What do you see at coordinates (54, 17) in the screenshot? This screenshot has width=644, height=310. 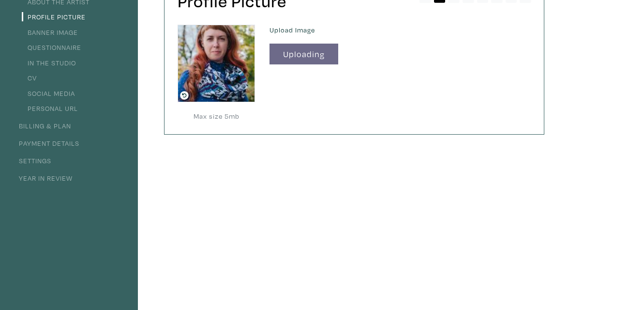 I see `a: Profile Picture` at bounding box center [54, 17].